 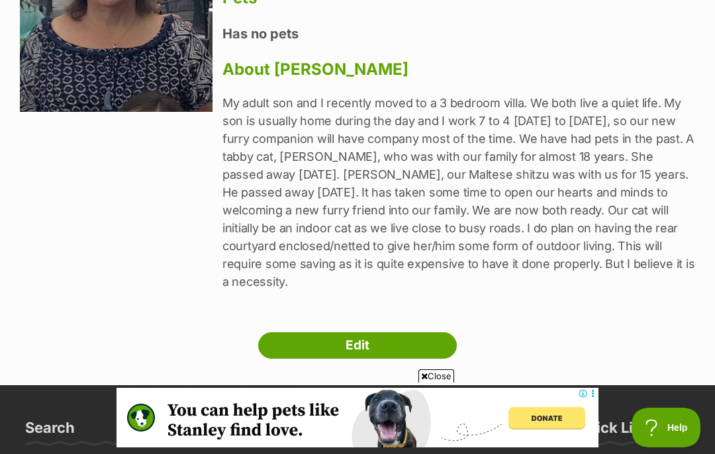 What do you see at coordinates (357, 345) in the screenshot?
I see `a: Edit` at bounding box center [357, 345].